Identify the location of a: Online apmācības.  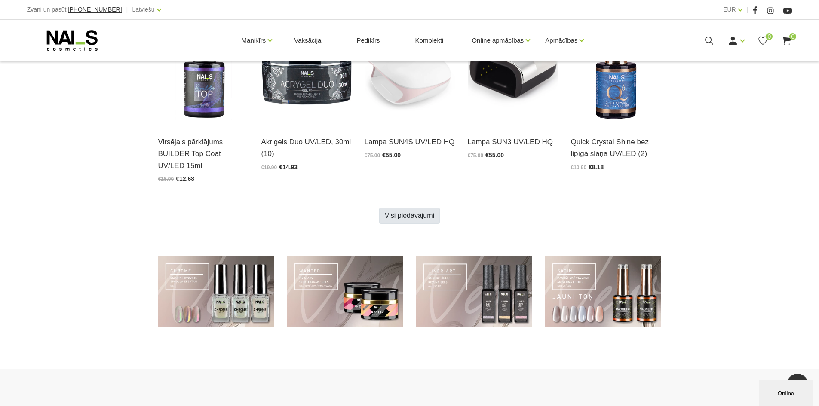
(498, 40).